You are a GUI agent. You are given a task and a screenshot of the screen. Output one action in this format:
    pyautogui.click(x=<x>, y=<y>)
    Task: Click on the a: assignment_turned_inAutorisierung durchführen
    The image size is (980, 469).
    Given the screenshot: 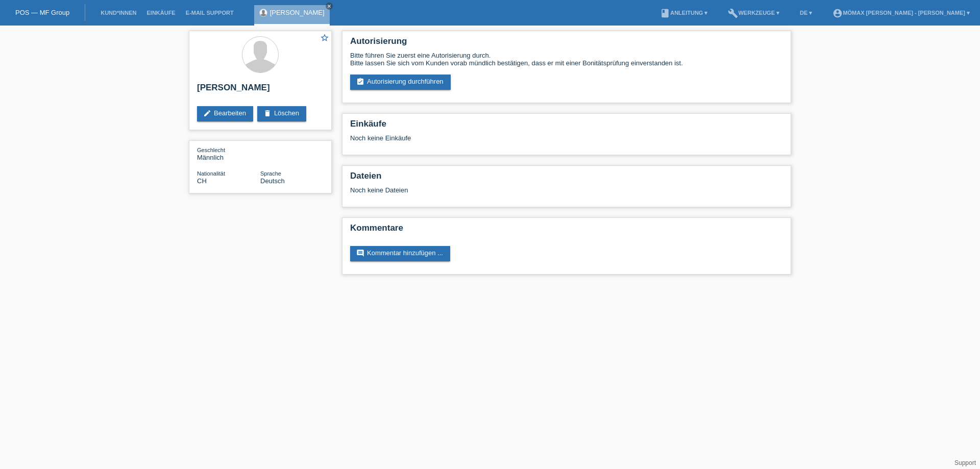 What is the action you would take?
    pyautogui.click(x=401, y=83)
    